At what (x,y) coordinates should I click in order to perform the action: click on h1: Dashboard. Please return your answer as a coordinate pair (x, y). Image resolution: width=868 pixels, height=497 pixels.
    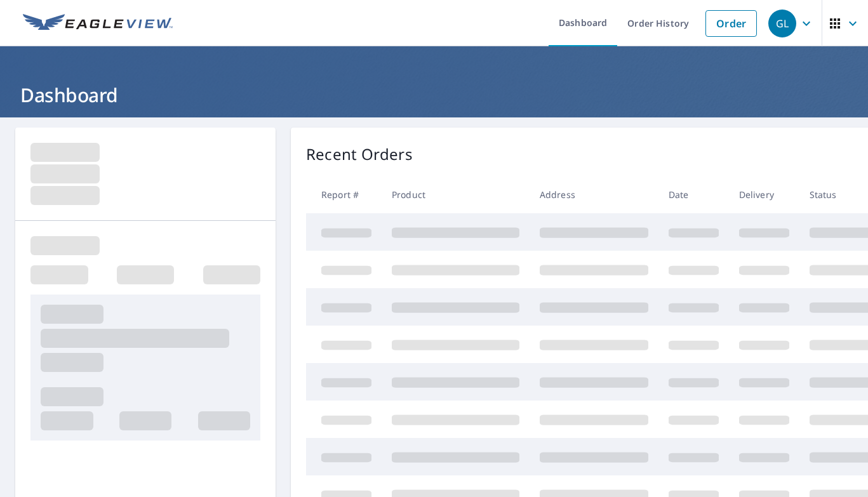
    Looking at the image, I should click on (434, 94).